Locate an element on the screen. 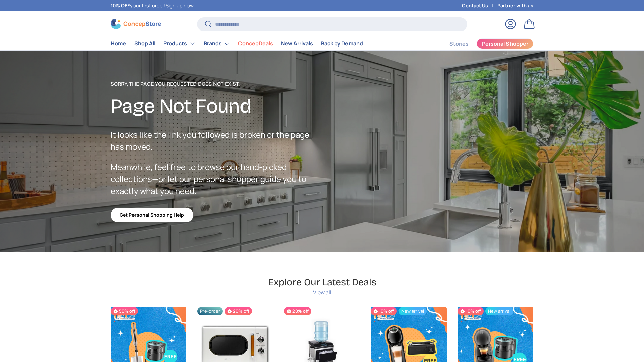 Image resolution: width=644 pixels, height=362 pixels. p: It looks like the link you followed is broken or the page has moved. is located at coordinates (216, 141).